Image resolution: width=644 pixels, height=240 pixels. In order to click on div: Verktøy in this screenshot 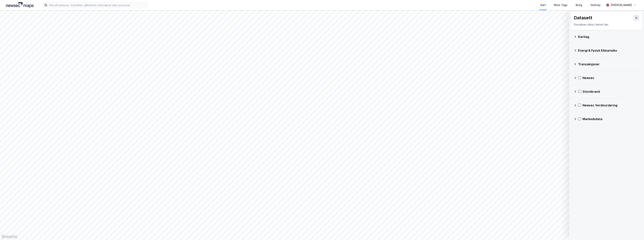, I will do `click(596, 5)`.